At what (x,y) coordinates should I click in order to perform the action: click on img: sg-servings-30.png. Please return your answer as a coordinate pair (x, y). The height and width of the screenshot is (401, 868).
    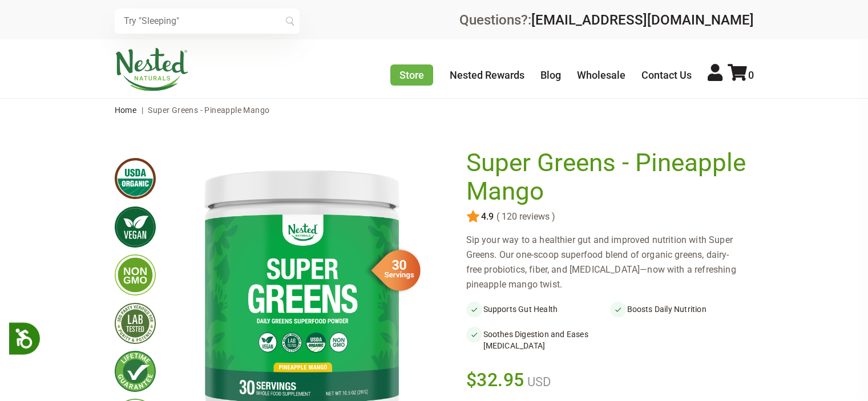
    Looking at the image, I should click on (392, 270).